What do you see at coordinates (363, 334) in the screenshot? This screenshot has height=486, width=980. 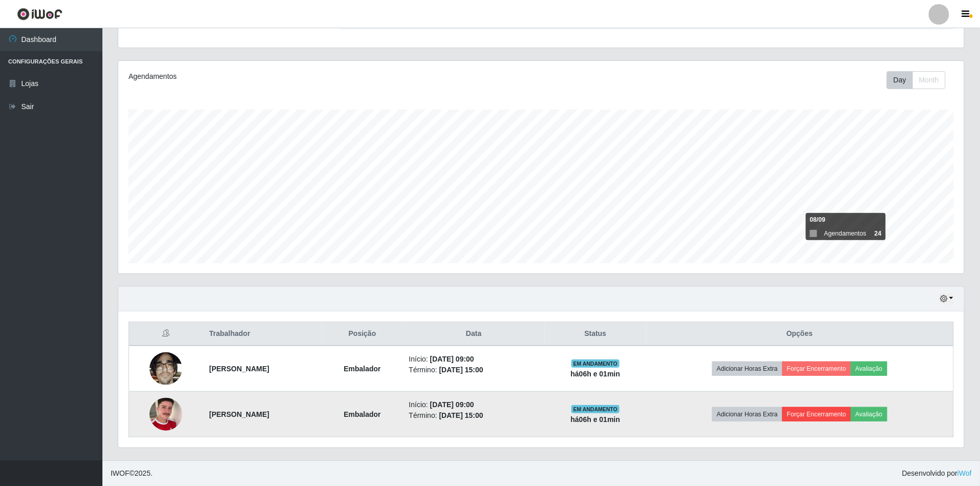 I see `th: Posição` at bounding box center [363, 334].